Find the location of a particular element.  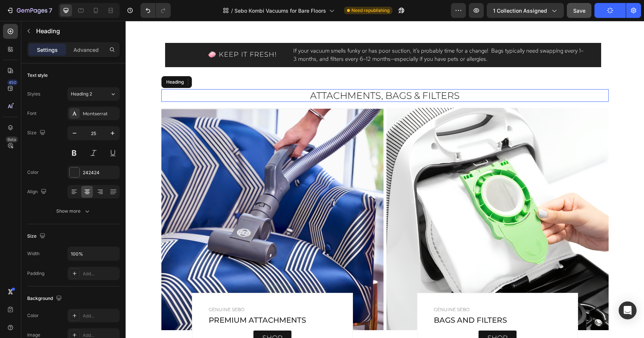

div: Open Intercom Messenger is located at coordinates (628, 310).